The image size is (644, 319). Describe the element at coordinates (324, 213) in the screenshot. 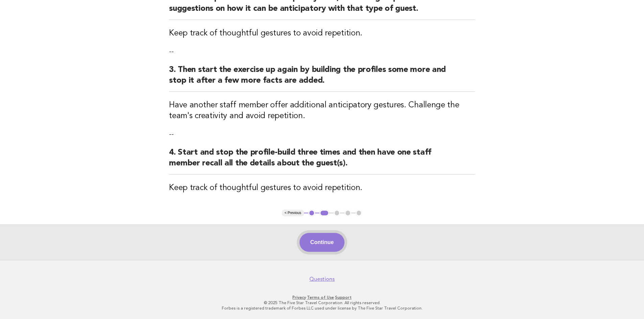

I see `button: 2` at that location.